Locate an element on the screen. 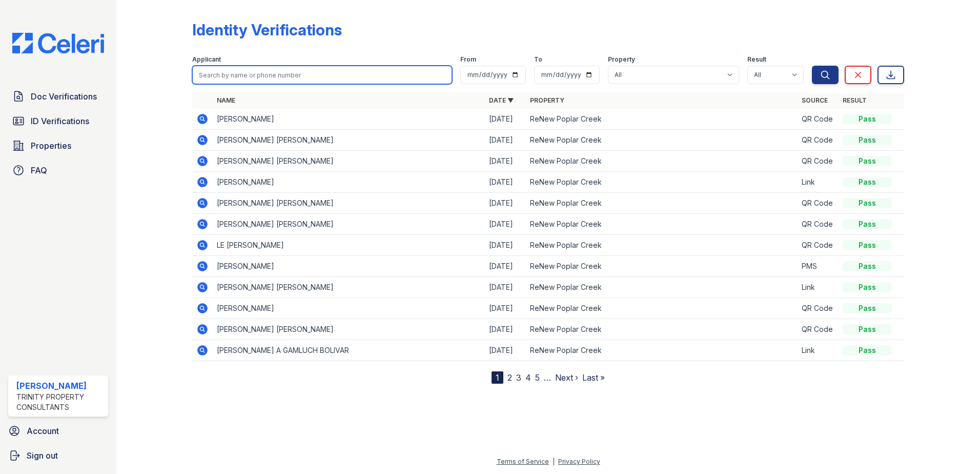 The width and height of the screenshot is (980, 474). a: FAQ is located at coordinates (58, 170).